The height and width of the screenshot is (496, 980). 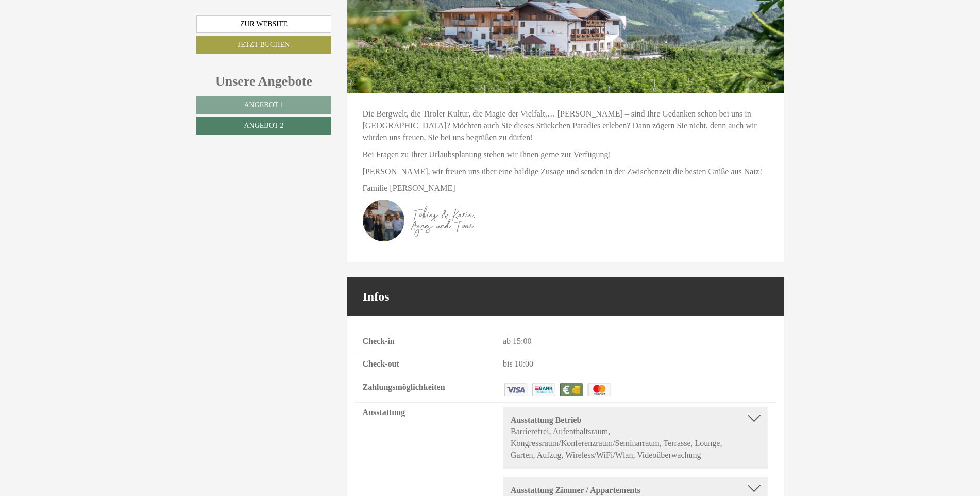 What do you see at coordinates (599, 389) in the screenshot?
I see `img: Maestro` at bounding box center [599, 389].